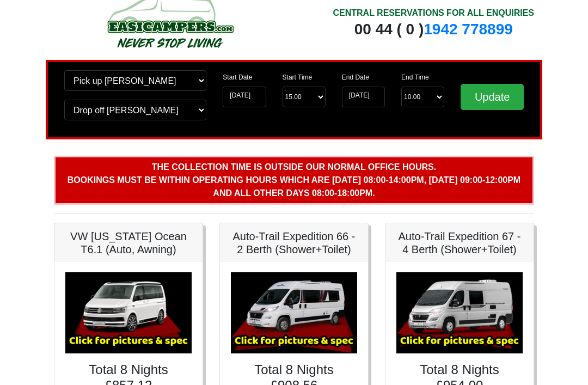 This screenshot has height=385, width=588. I want to click on b: The collection time is outside our normal office hours. Bookings must be within operating hours w..., so click(294, 180).